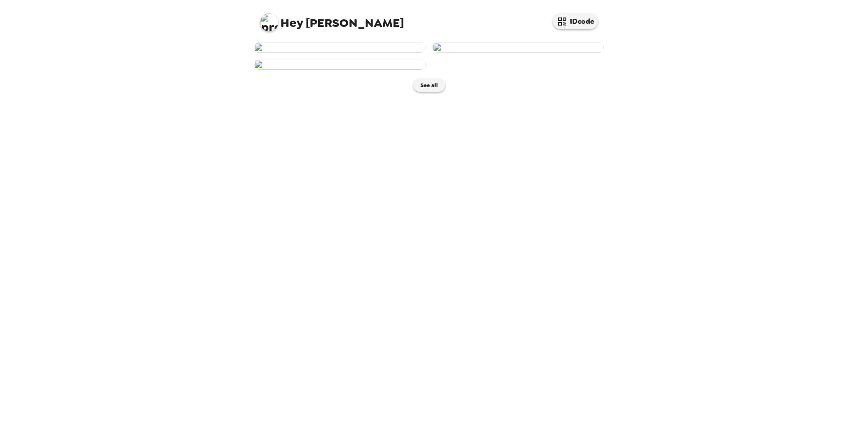 This screenshot has width=858, height=428. Describe the element at coordinates (292, 23) in the screenshot. I see `span: Hey` at that location.